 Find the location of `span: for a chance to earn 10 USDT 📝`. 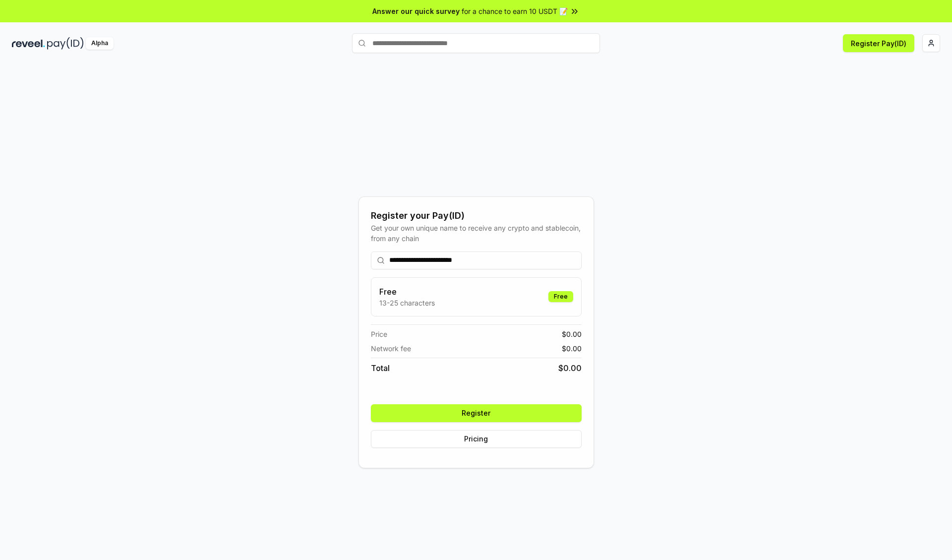

span: for a chance to earn 10 USDT 📝 is located at coordinates (515, 11).